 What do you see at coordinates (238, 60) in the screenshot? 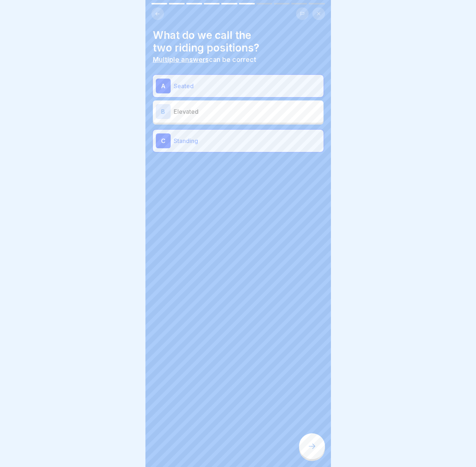
I see `p: can be correct` at bounding box center [238, 60].